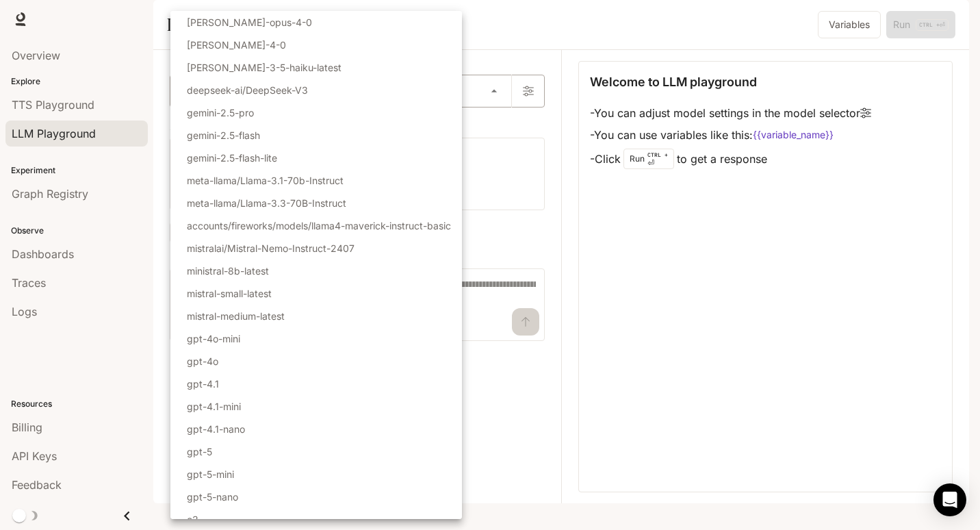  What do you see at coordinates (202, 383) in the screenshot?
I see `p: gpt-4.1` at bounding box center [202, 383].